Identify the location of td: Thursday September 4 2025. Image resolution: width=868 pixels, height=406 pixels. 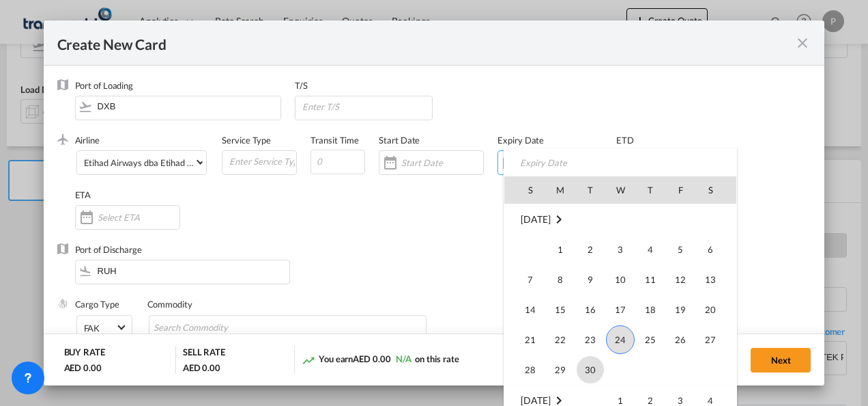
(650, 249).